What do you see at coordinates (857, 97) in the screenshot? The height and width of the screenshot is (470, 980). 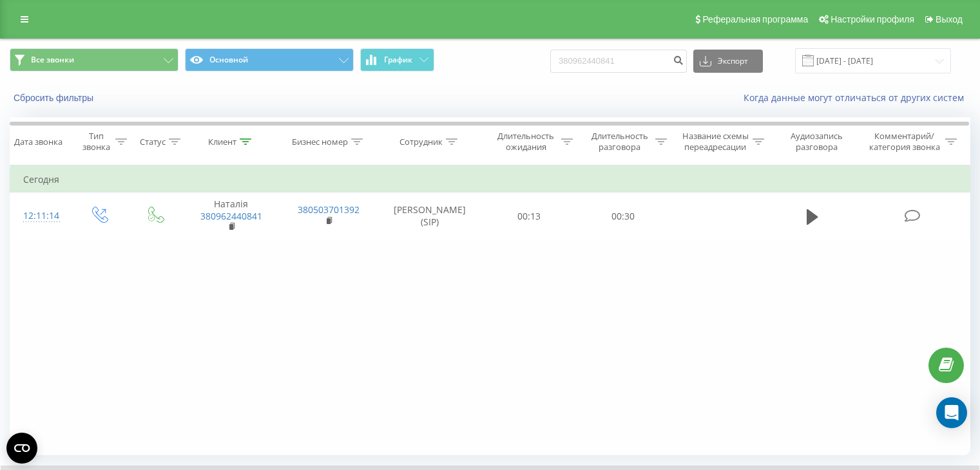 I see `a: Когда данные могут отличаться от других систем` at bounding box center [857, 97].